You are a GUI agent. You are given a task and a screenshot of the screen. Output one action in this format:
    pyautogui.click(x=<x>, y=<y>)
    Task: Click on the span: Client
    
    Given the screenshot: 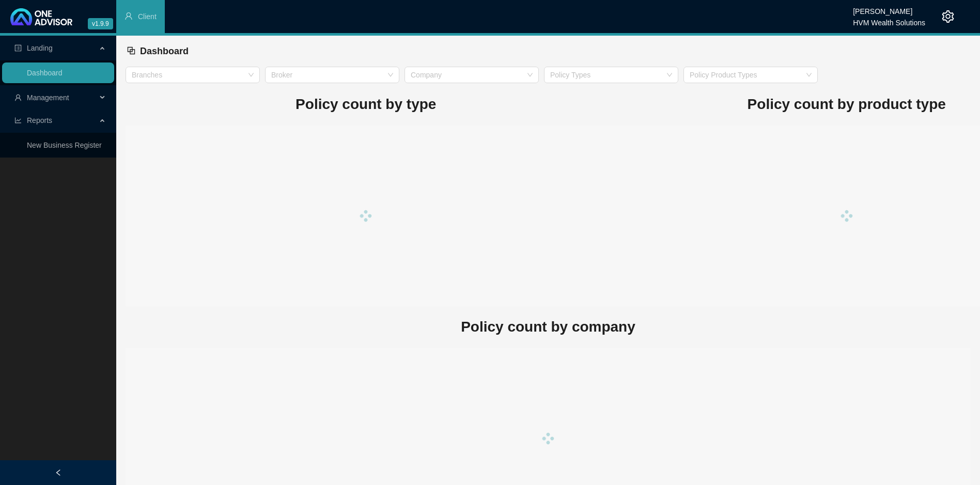 What is the action you would take?
    pyautogui.click(x=147, y=17)
    